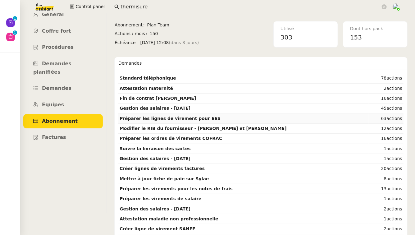 This screenshot has height=235, width=415. Describe the element at coordinates (63, 68) in the screenshot. I see `a: Demandes planifiées` at that location.